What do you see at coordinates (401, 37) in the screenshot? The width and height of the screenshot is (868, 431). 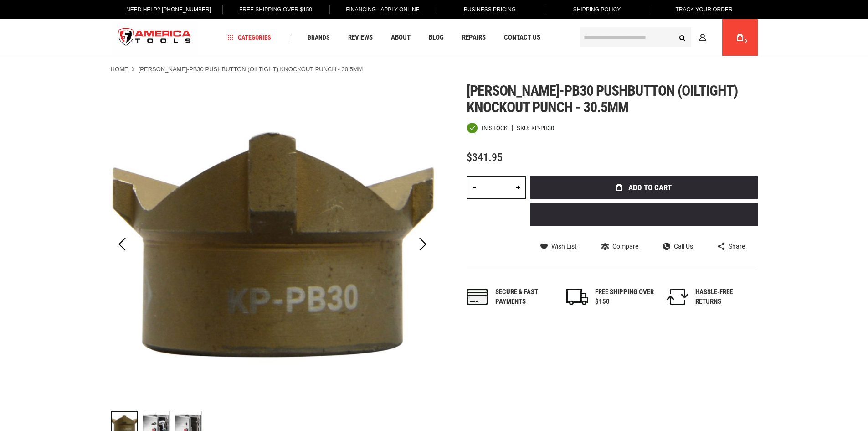 I see `span: About` at bounding box center [401, 37].